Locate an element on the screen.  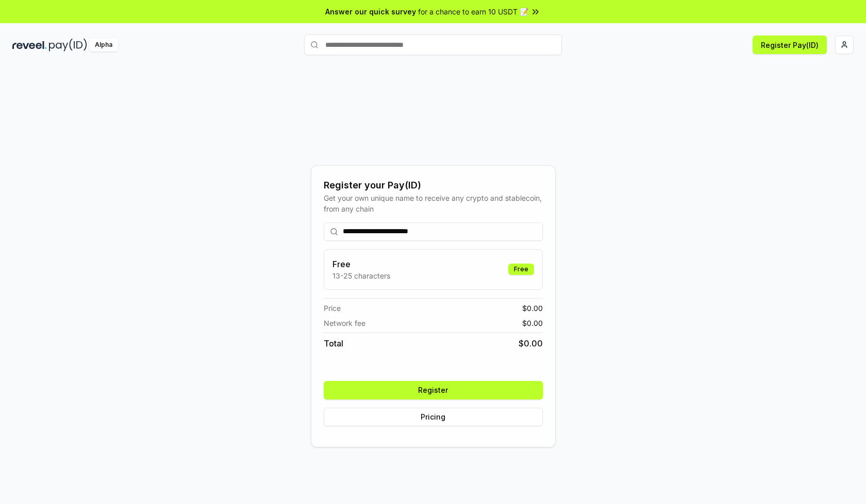
div: Alpha is located at coordinates (103, 45).